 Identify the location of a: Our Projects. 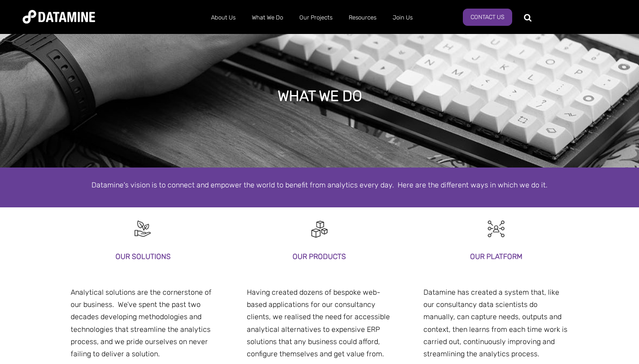
(315, 17).